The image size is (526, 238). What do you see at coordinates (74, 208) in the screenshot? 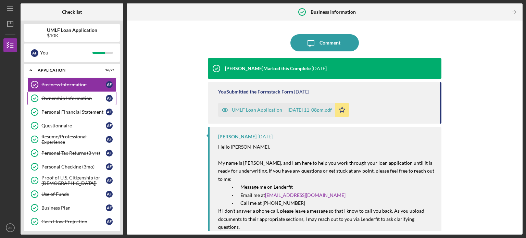
I see `div: Business Plan` at bounding box center [74, 208].